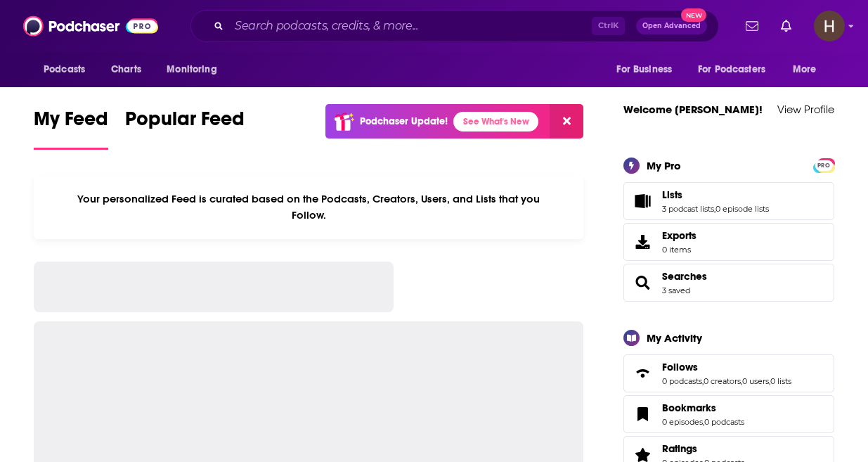 The height and width of the screenshot is (462, 868). I want to click on span: Ctrl K, so click(608, 26).